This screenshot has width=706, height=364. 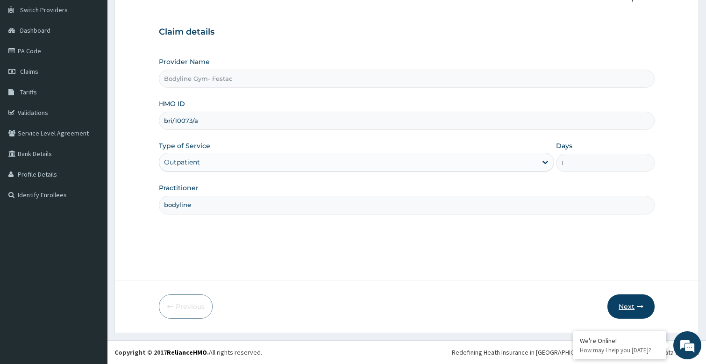 I want to click on label: Practitioner, so click(x=179, y=188).